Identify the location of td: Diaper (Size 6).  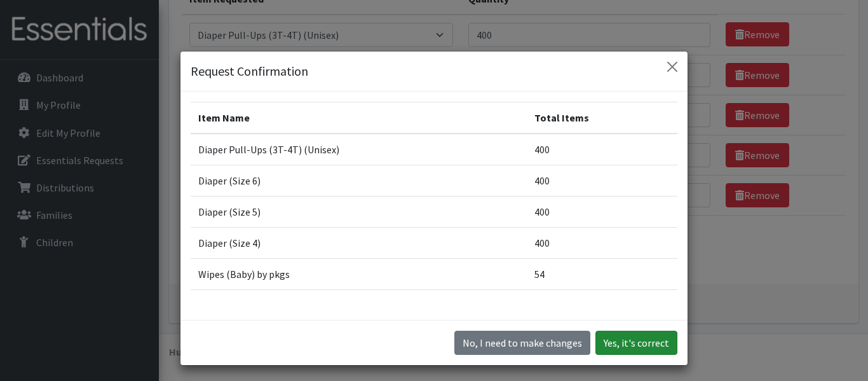
(358, 179).